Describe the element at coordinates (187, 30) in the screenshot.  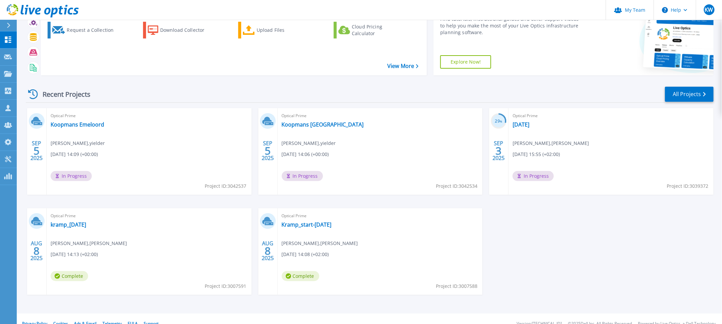
I see `div: Download Collector` at that location.